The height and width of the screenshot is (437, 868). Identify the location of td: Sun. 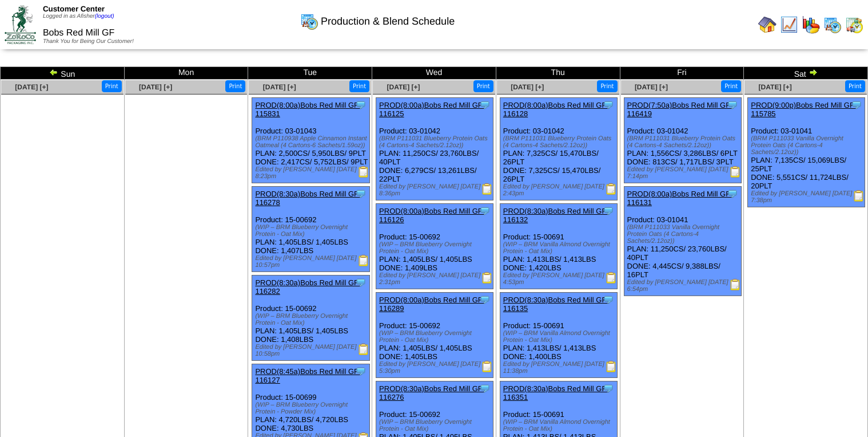
(62, 73).